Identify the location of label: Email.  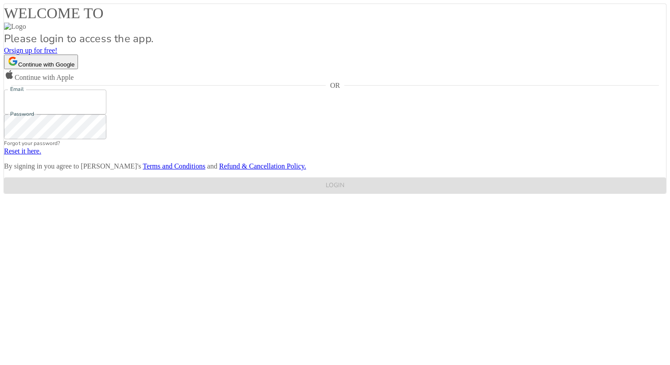
(17, 89).